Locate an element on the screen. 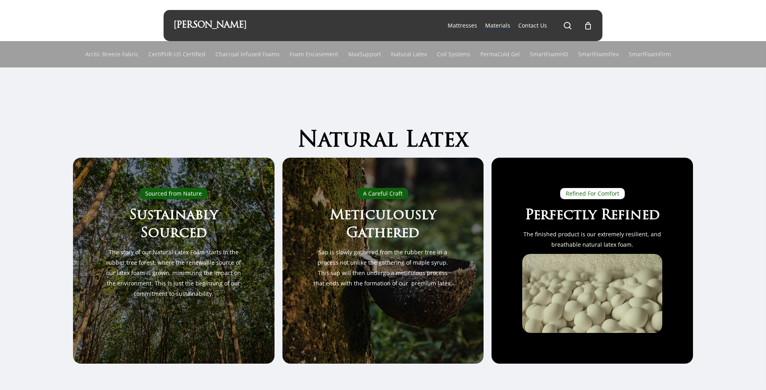  a: Foam Encasement is located at coordinates (314, 54).